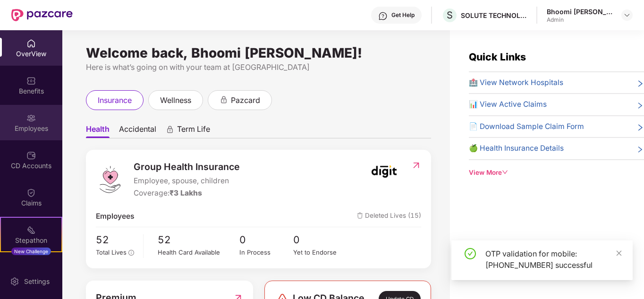 The width and height of the screenshot is (644, 299). What do you see at coordinates (494, 15) in the screenshot?
I see `div: SOLUTE TECHNOLABS PRIVATE LIMITED` at bounding box center [494, 15].